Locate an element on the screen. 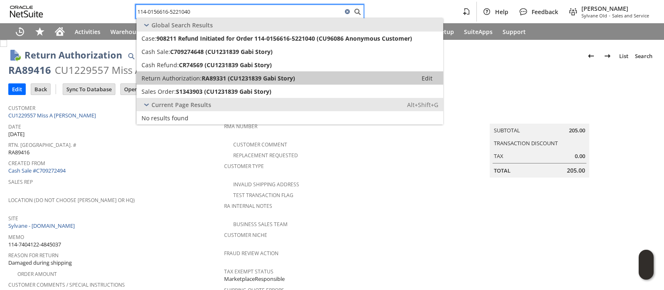 The width and height of the screenshot is (664, 290). a: Replacement Requested is located at coordinates (266, 155).